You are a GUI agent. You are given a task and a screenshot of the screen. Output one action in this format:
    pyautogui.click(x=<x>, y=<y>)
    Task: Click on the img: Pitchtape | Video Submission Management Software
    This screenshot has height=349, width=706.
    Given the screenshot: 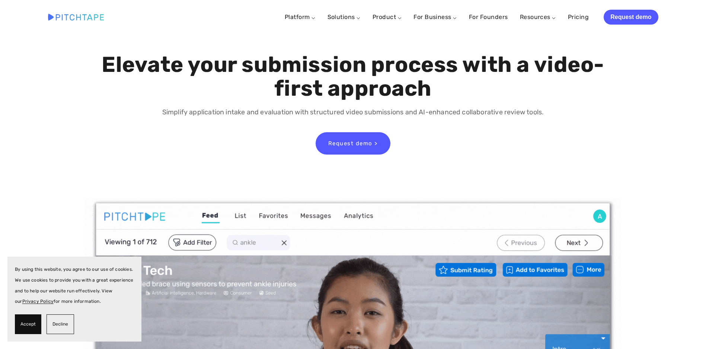 What is the action you would take?
    pyautogui.click(x=76, y=17)
    